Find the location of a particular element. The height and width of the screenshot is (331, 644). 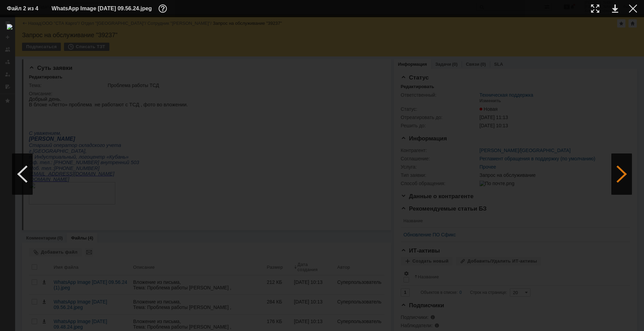

img: download is located at coordinates (322, 174).